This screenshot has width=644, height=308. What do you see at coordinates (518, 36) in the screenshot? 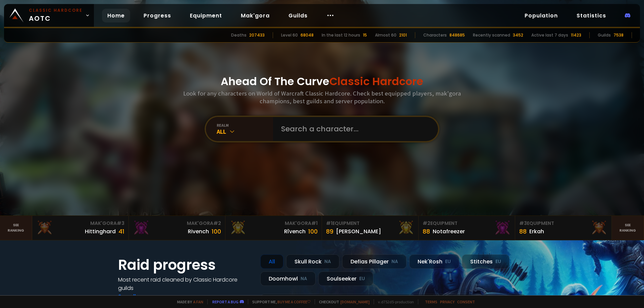
I see `div: 3452` at bounding box center [518, 36].